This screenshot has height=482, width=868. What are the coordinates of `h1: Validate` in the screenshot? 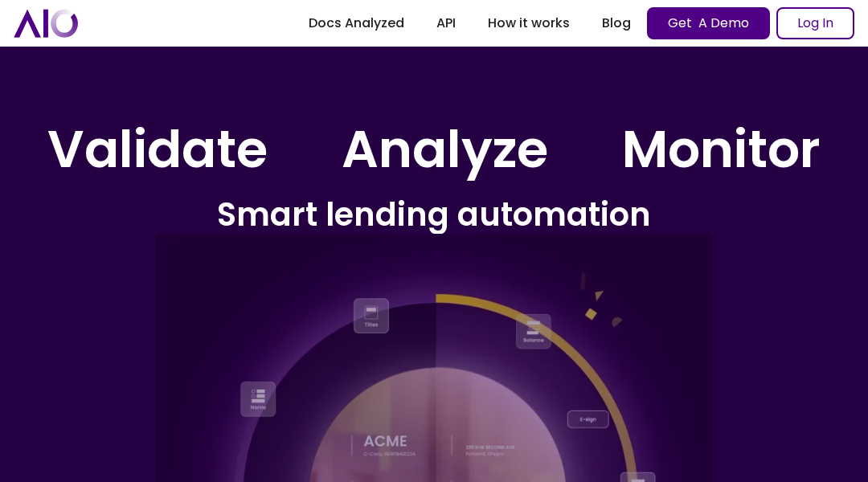 It's located at (158, 150).